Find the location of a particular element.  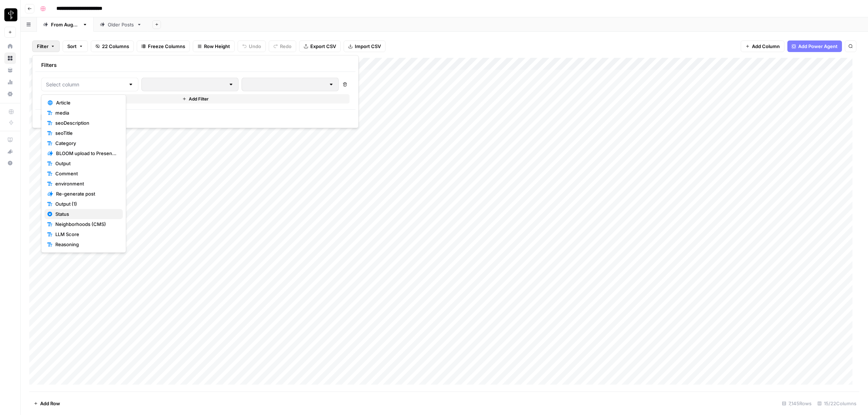

button: Add Column is located at coordinates (763, 46).